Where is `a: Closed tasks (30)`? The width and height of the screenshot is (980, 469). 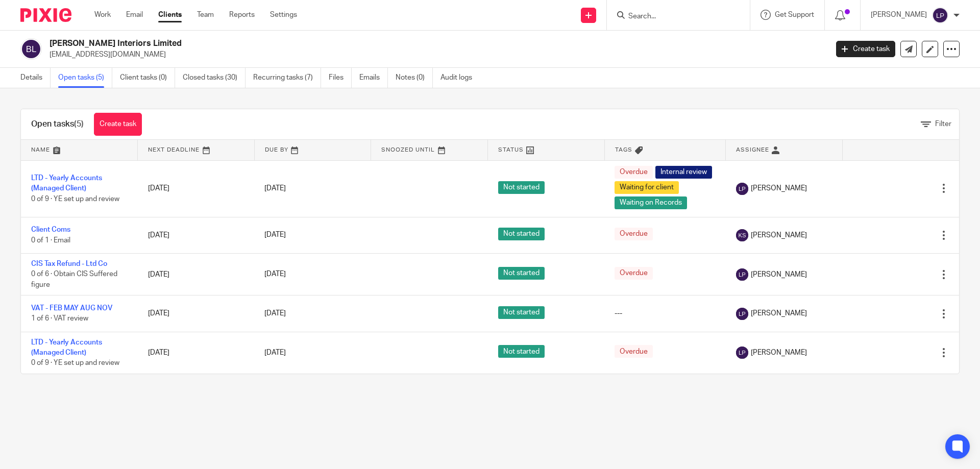
a: Closed tasks (30) is located at coordinates (214, 77).